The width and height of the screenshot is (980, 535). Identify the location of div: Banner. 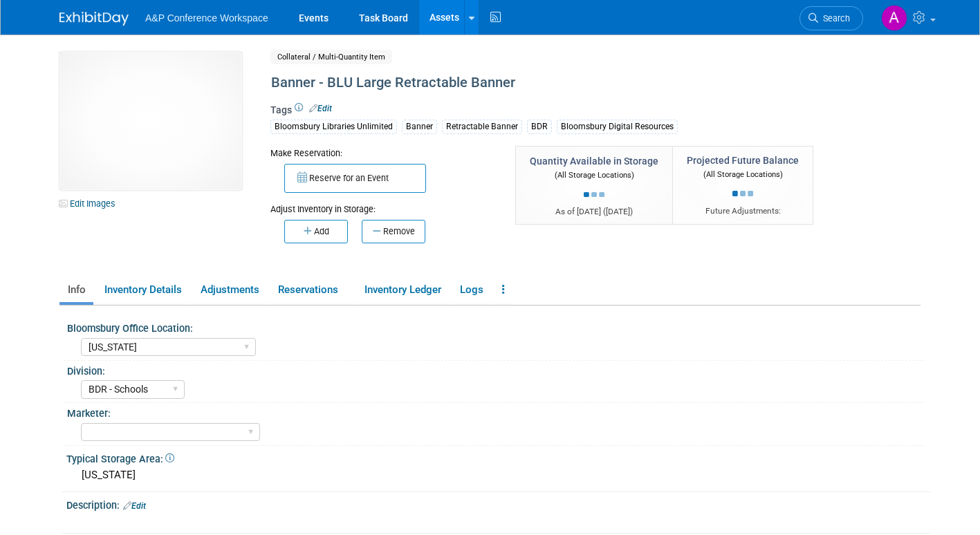
(419, 127).